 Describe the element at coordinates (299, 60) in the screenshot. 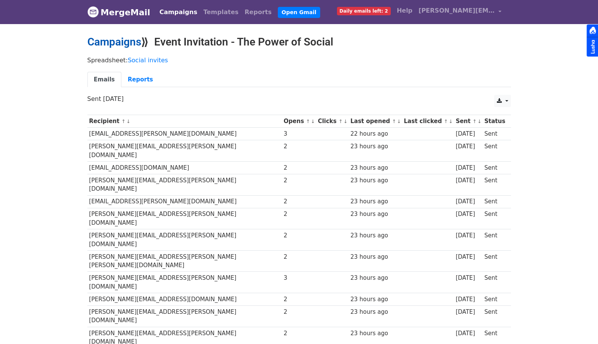

I see `p: Spreadsheet:` at that location.